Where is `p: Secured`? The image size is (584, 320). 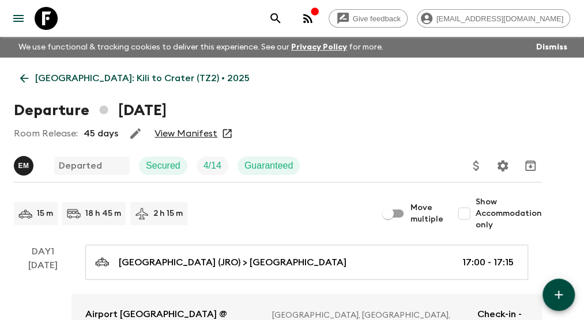 p: Secured is located at coordinates (163, 166).